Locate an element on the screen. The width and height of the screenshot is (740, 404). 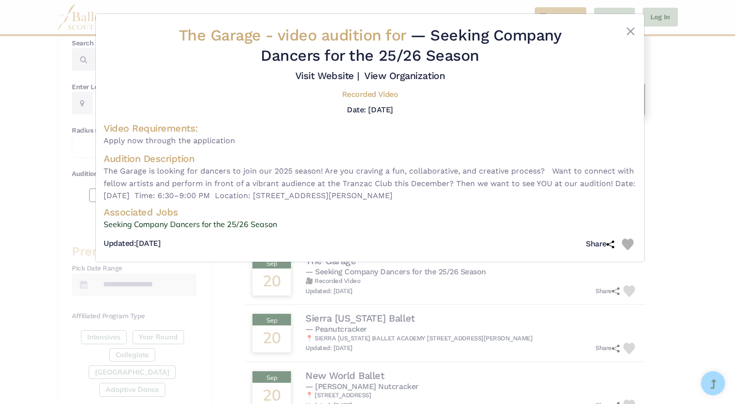
button: Close is located at coordinates (630, 31).